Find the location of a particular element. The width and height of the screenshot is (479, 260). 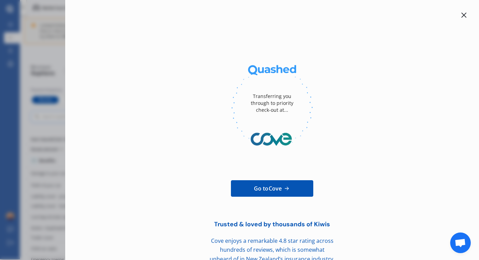

span: Go to Cove is located at coordinates (268, 188).